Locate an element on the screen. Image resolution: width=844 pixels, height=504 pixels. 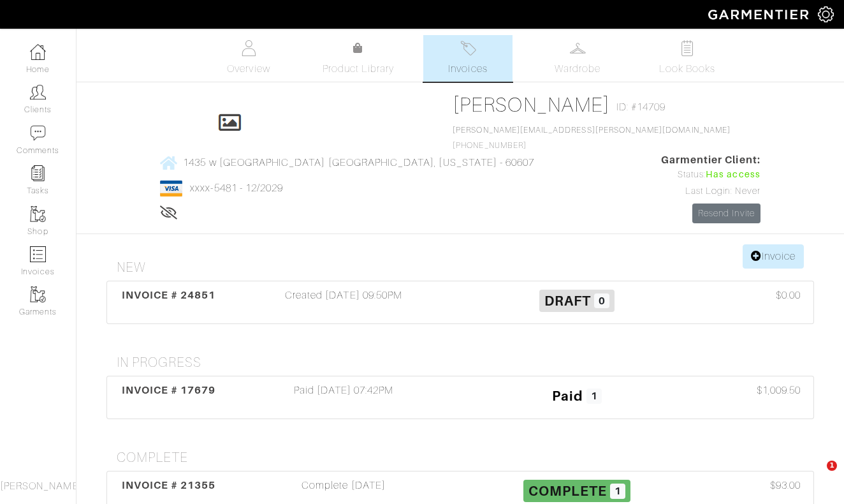
img: todo-9ac3debb85659649dc8f770b8b6100bb5dab4b48dedcbae339e5042a72dfd3cc.svg is located at coordinates (688, 48).